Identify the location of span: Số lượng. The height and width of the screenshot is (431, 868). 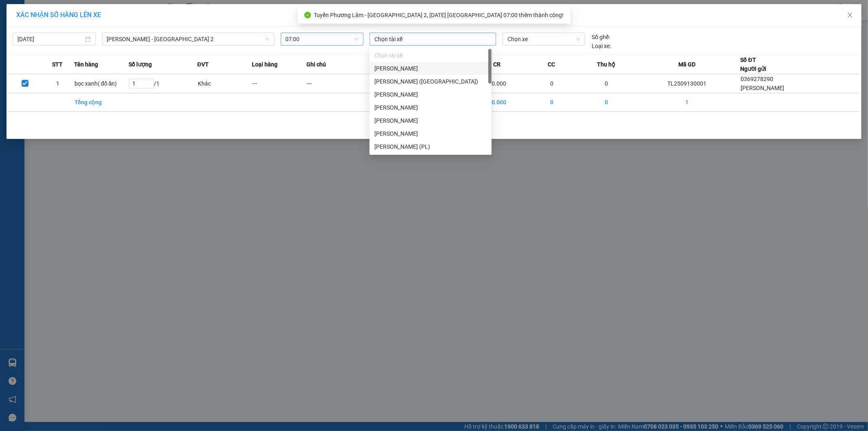
(140, 65).